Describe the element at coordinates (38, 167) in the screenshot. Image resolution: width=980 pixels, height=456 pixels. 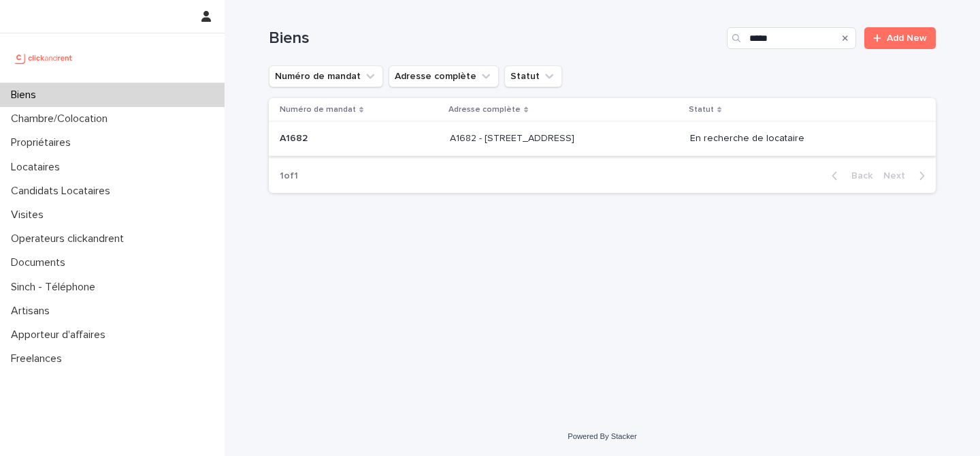
I see `p: Locataires` at that location.